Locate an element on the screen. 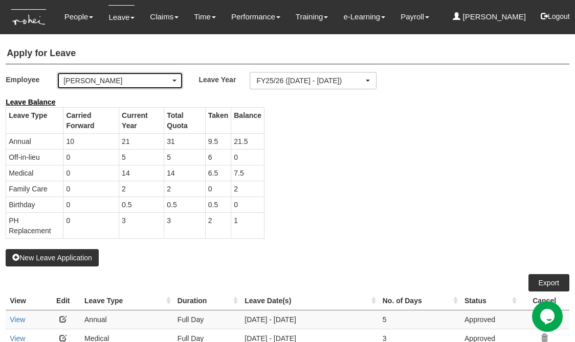 The width and height of the screenshot is (575, 342). label: Leave Year is located at coordinates (224, 79).